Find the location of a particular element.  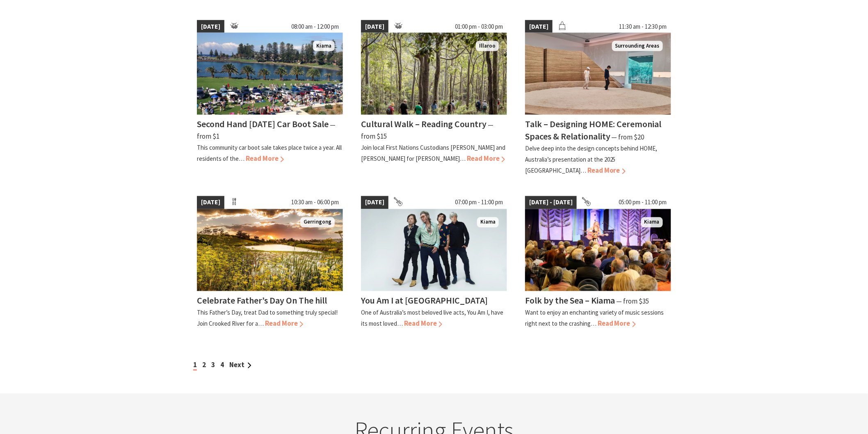

a: Next is located at coordinates (240, 365).